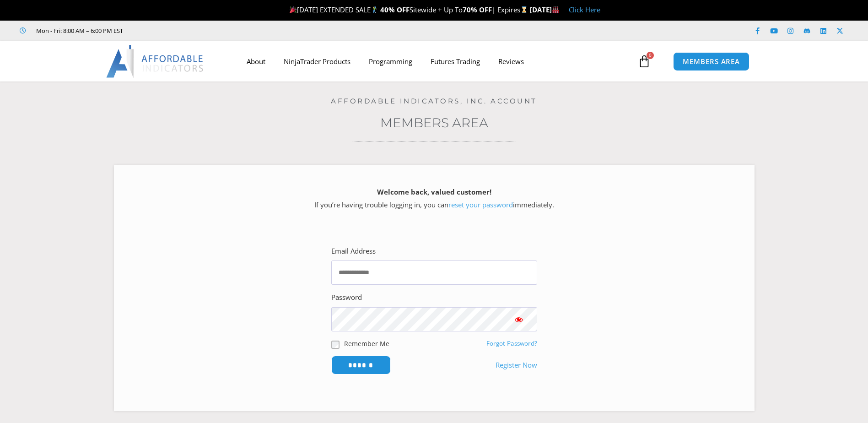  What do you see at coordinates (644, 61) in the screenshot?
I see `a: 0` at bounding box center [644, 61].